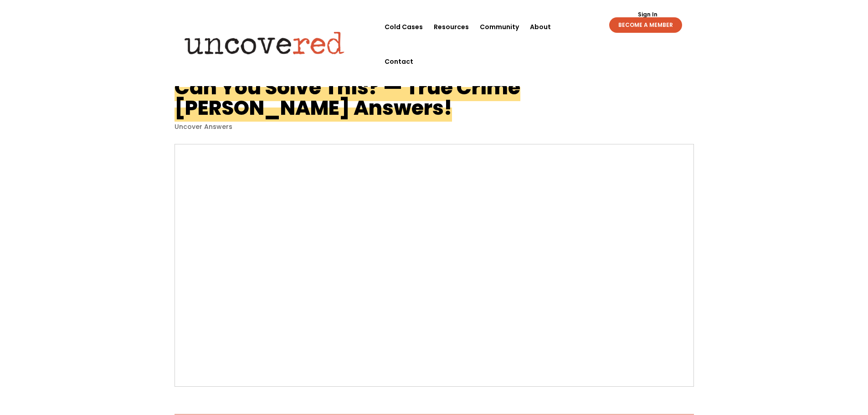  What do you see at coordinates (500, 27) in the screenshot?
I see `a: Community` at bounding box center [500, 27].